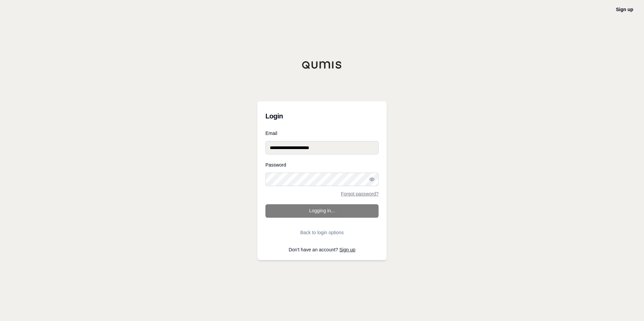 Image resolution: width=644 pixels, height=321 pixels. Describe the element at coordinates (322, 116) in the screenshot. I see `h3: Login` at that location.